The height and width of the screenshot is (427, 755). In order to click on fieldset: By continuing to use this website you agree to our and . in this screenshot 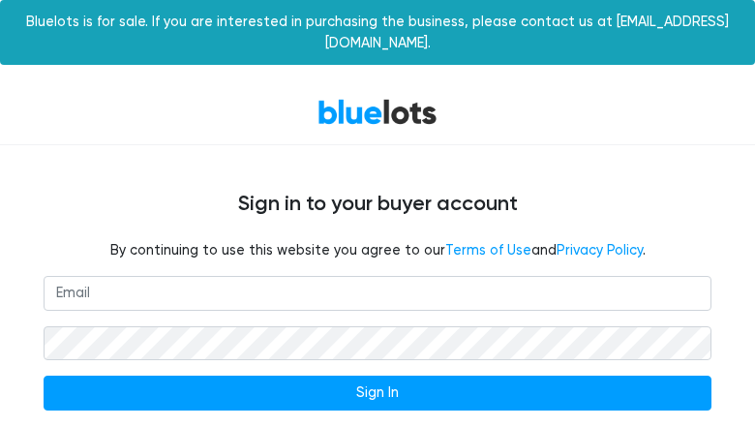, I will do `click(378, 251)`.